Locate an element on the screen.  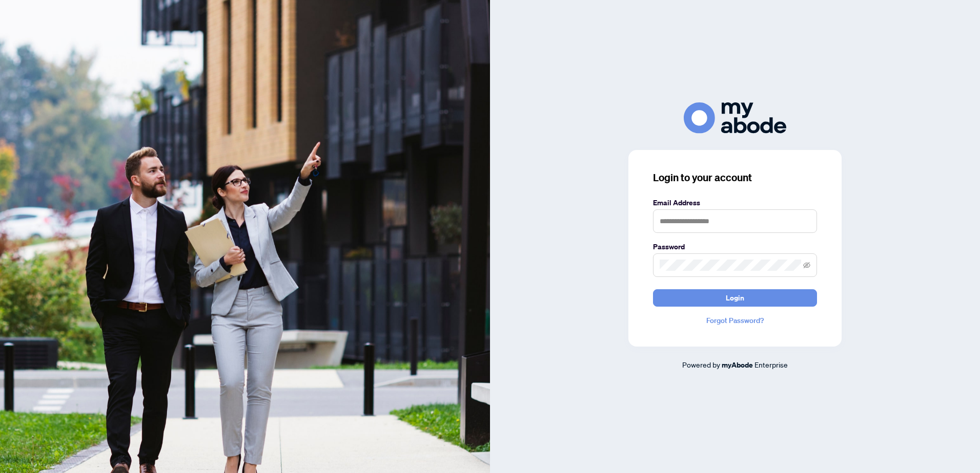
label: Password is located at coordinates (735, 247).